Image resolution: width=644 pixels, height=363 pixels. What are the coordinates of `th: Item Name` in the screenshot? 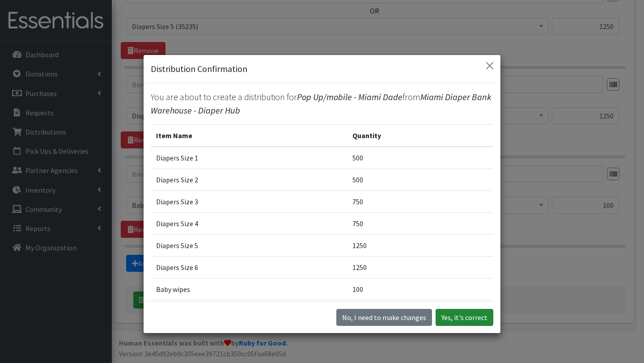 It's located at (249, 136).